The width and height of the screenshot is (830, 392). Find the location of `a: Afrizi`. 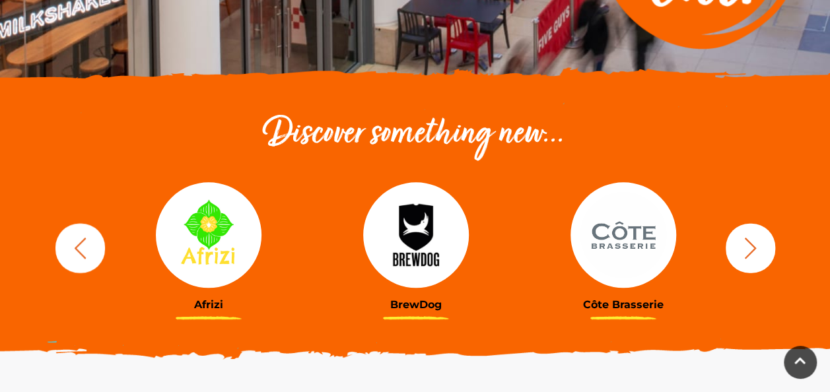

a: Afrizi is located at coordinates (209, 246).